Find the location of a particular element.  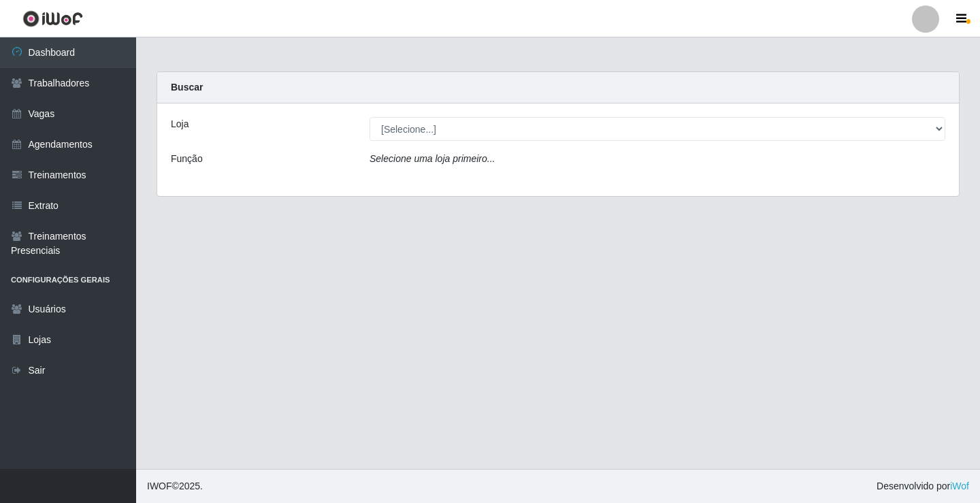

span: IWOF is located at coordinates (159, 486).